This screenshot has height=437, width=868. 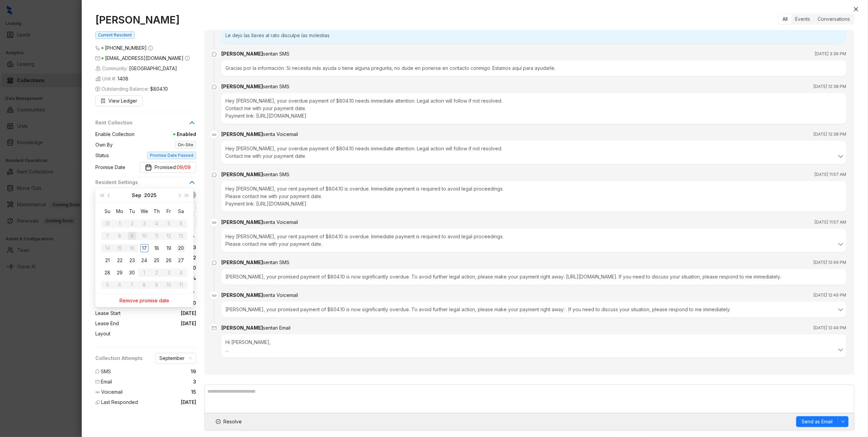 I want to click on td: 2025-09-04, so click(x=156, y=223).